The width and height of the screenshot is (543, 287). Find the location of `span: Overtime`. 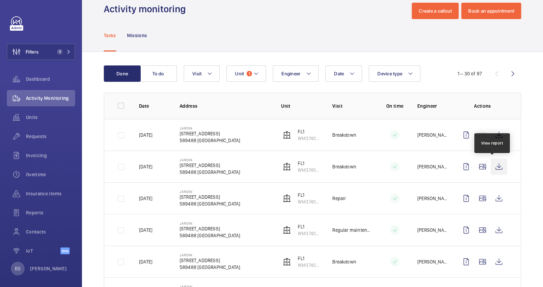

span: Overtime is located at coordinates (51, 175).